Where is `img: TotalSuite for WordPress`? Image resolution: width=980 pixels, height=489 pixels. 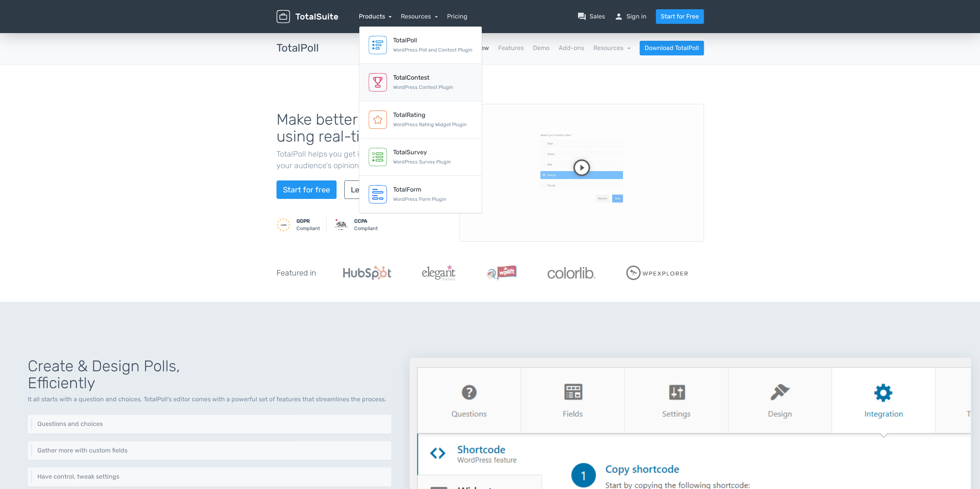
img: TotalSuite for WordPress is located at coordinates (307, 16).